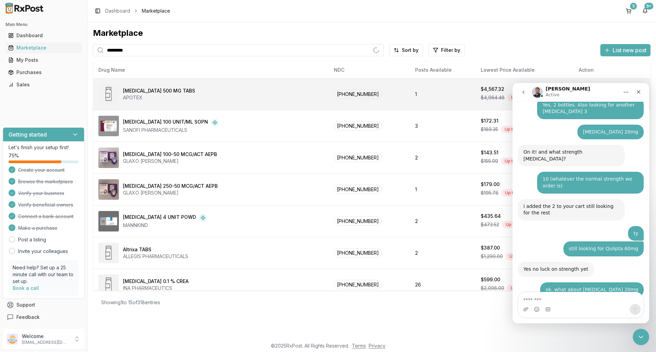  Describe the element at coordinates (442, 284) in the screenshot. I see `td: 26` at that location.